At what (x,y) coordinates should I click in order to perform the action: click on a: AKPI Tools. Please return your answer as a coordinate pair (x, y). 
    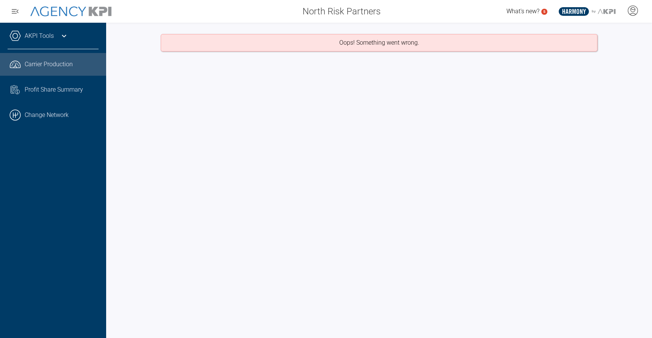
    Looking at the image, I should click on (39, 36).